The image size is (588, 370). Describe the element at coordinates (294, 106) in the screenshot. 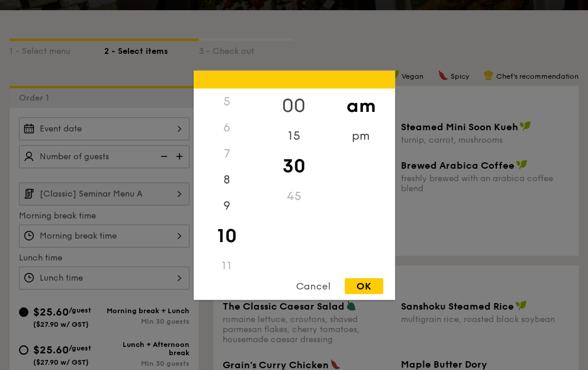

I see `div: 00` at that location.